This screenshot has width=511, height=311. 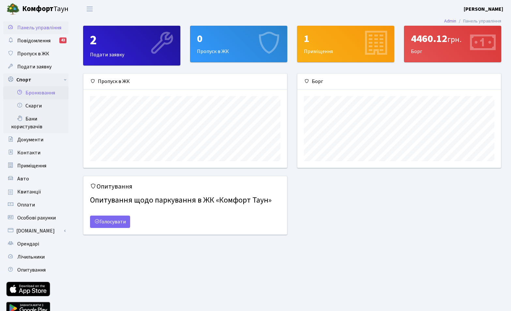 What do you see at coordinates (345, 44) in the screenshot?
I see `a: 1Приміщення` at bounding box center [345, 44].